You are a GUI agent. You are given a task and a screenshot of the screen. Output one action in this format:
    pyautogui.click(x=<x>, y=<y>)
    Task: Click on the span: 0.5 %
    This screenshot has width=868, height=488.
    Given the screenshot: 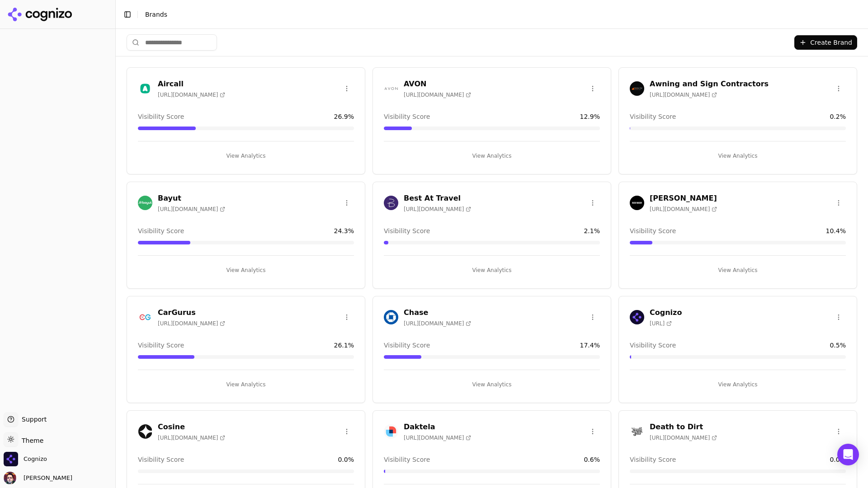 What is the action you would take?
    pyautogui.click(x=838, y=345)
    